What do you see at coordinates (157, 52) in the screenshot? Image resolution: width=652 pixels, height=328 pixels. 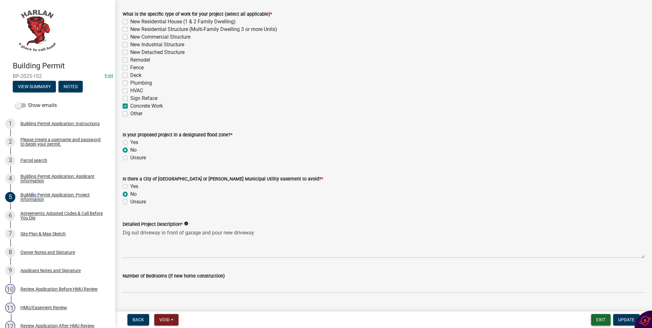 I see `label: New Detached Structure` at bounding box center [157, 52].